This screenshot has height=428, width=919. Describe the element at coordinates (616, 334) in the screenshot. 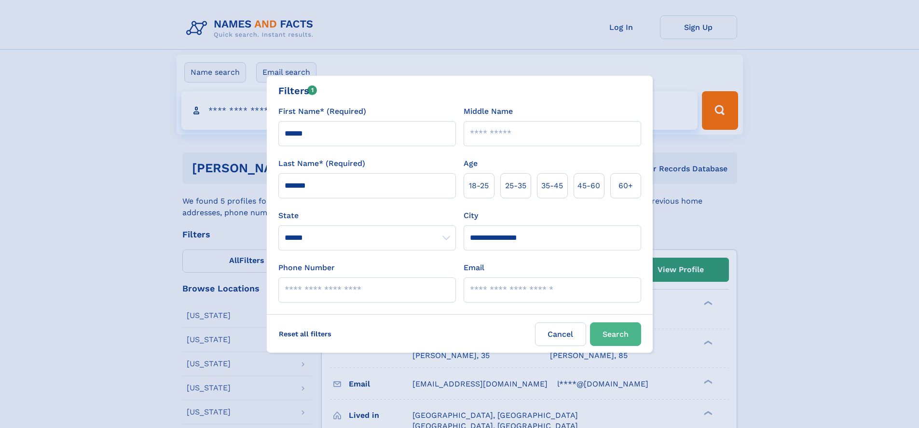

I see `button: Search` at that location.